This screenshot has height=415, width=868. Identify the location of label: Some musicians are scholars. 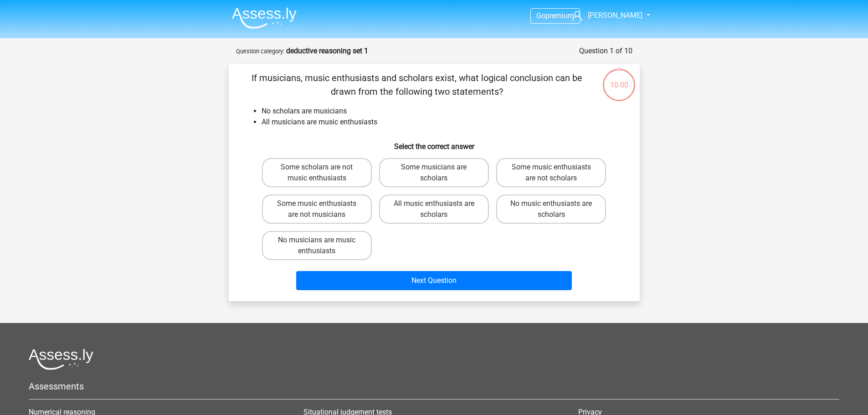
(434, 173).